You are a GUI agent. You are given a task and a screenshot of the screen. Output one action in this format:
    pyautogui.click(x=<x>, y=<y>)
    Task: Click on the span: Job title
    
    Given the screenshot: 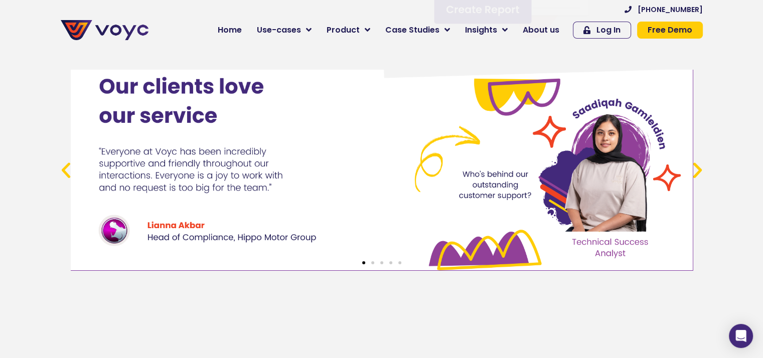 What is the action you would take?
    pyautogui.click(x=150, y=87)
    